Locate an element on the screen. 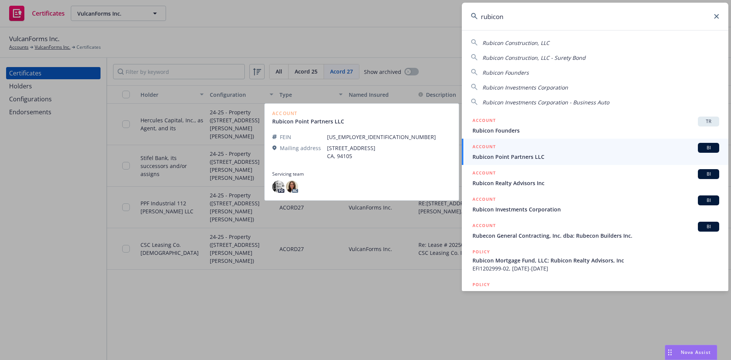 The width and height of the screenshot is (731, 360). span: Rubicon Investments Corporation - Business Auto is located at coordinates (546, 102).